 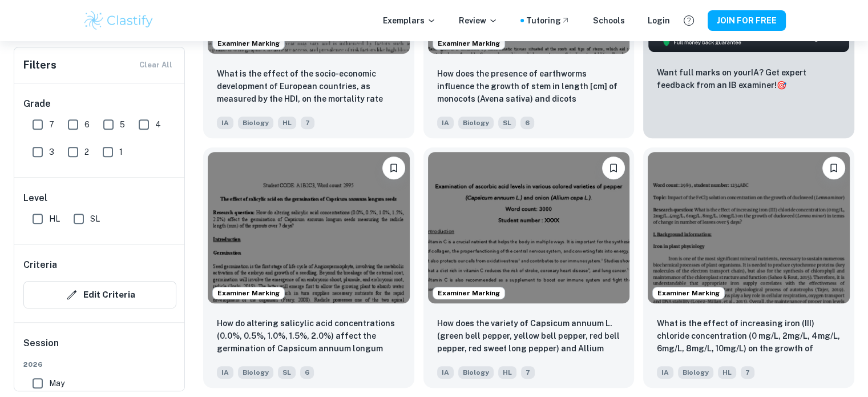 What do you see at coordinates (746, 20) in the screenshot?
I see `a: JOIN FOR FREE` at bounding box center [746, 20].